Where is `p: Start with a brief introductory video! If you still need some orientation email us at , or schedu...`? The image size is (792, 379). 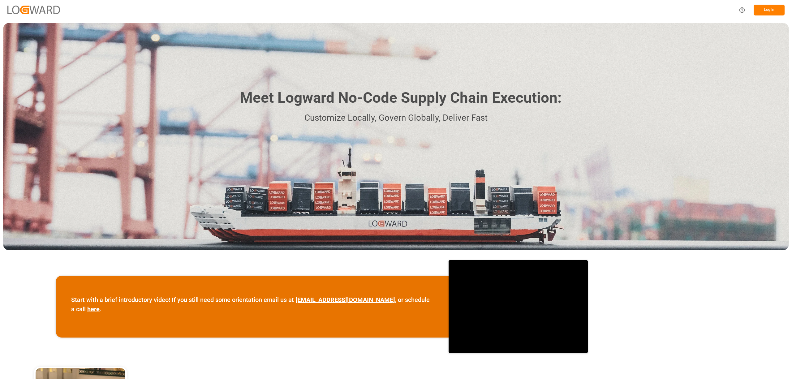 p: Start with a brief introductory video! If you still need some orientation email us at , or schedu... is located at coordinates (252, 305).